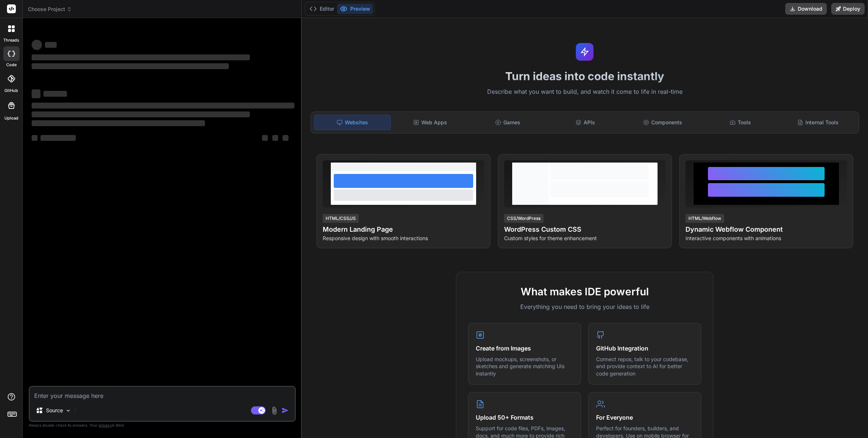  I want to click on button: Deploy, so click(848, 9).